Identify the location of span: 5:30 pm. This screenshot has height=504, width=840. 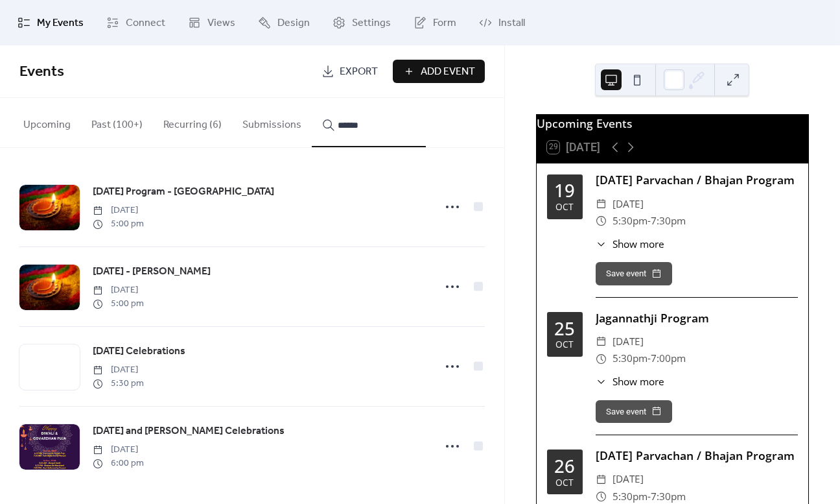
(118, 384).